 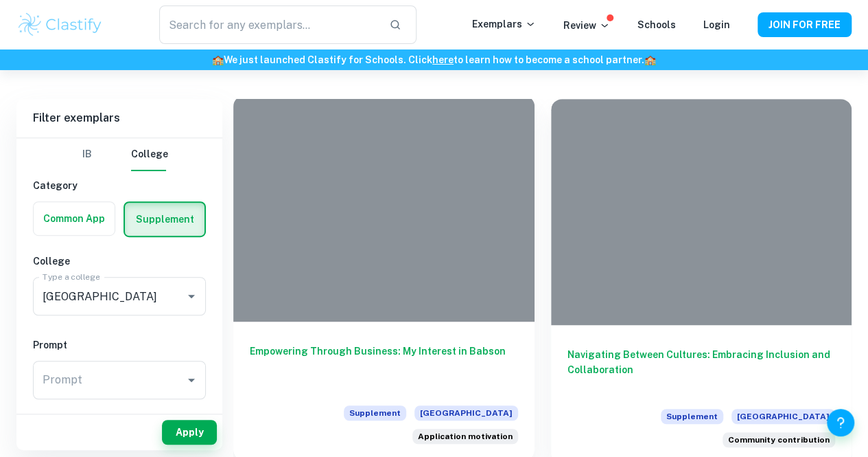 What do you see at coordinates (384, 366) in the screenshot?
I see `h6: Empowering Through Business: My Interest in Babson` at bounding box center [384, 366].